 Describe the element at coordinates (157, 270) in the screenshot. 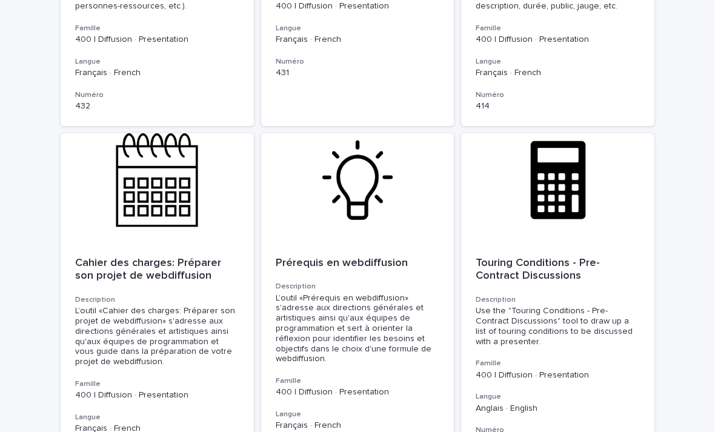

I see `p: Cahier des charges: Préparer son projet de webdiffusion` at that location.